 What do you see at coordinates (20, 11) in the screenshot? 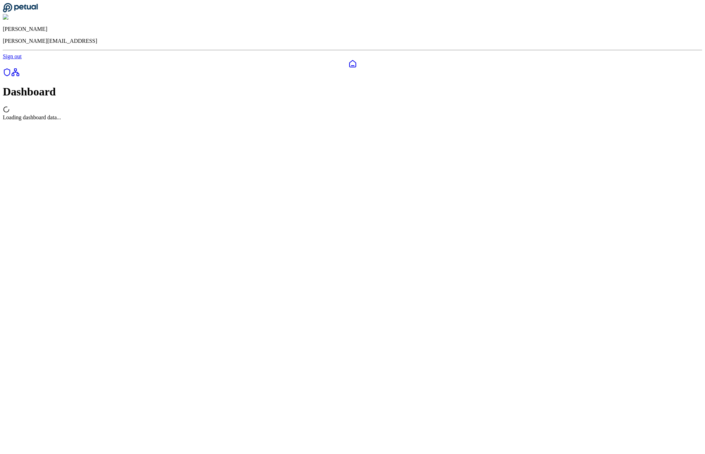
I see `a: Go to Dashboard` at bounding box center [20, 11].